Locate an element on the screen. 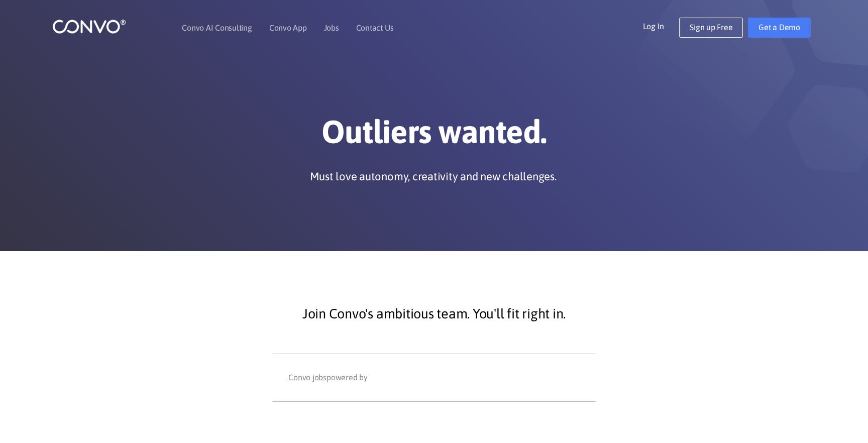  a: Convo jobs is located at coordinates (308, 378).